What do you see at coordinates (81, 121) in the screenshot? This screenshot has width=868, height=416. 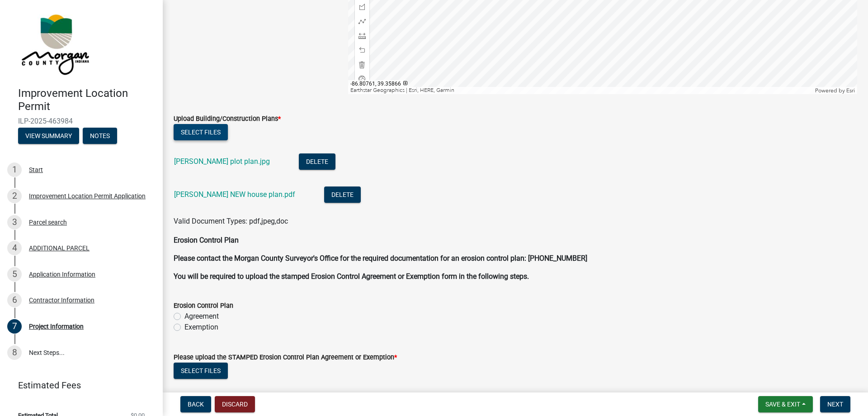 I see `span: ILP-2025-463984` at bounding box center [81, 121].